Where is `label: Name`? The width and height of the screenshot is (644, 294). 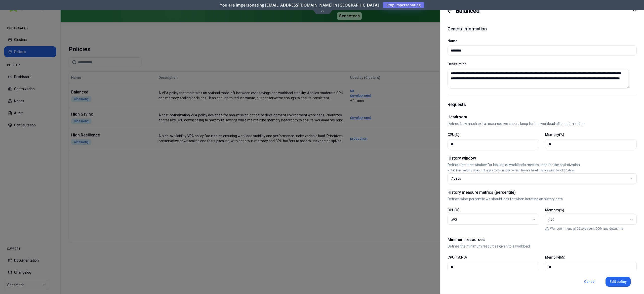
label: Name is located at coordinates (452, 41).